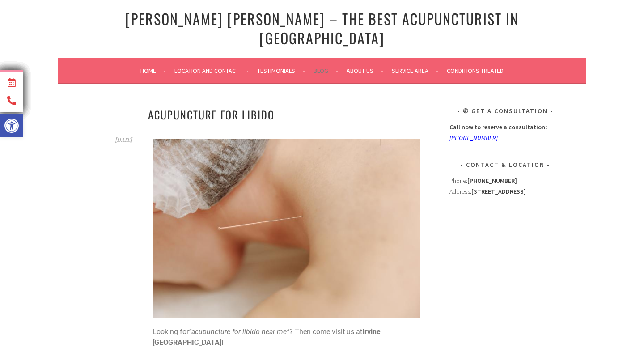 Image resolution: width=644 pixels, height=348 pixels. What do you see at coordinates (506, 242) in the screenshot?
I see `div: Address:` at bounding box center [506, 242].